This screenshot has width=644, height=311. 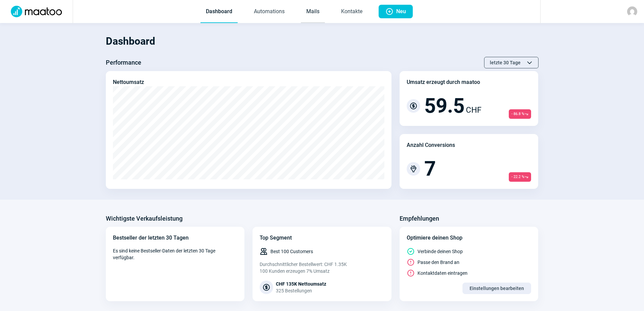 What do you see at coordinates (438, 263) in the screenshot?
I see `span: Passe den Brand an` at bounding box center [438, 263].